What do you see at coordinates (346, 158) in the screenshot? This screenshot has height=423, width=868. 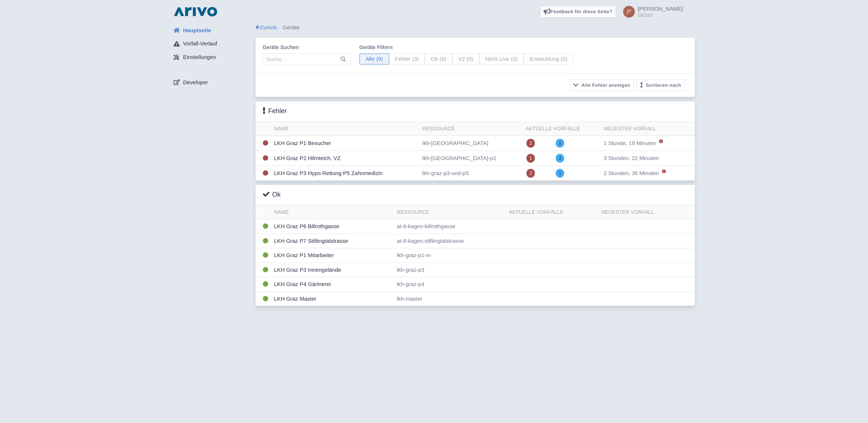 I see `td: LKH Graz P2 Hilmteich, VZ` at bounding box center [346, 158].